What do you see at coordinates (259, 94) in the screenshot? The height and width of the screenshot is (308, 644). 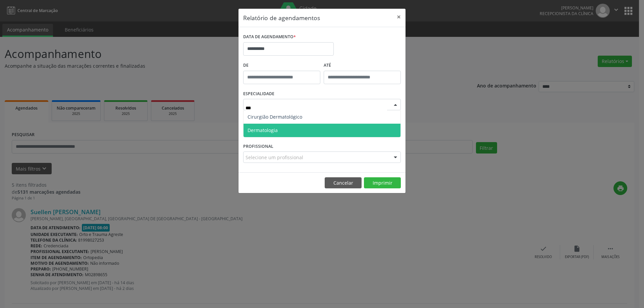 I see `label: ESPECIALIDADE` at bounding box center [259, 94].